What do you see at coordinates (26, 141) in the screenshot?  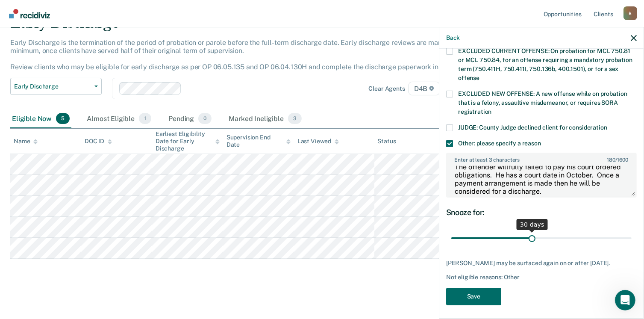 I see `div: Name` at bounding box center [26, 141].